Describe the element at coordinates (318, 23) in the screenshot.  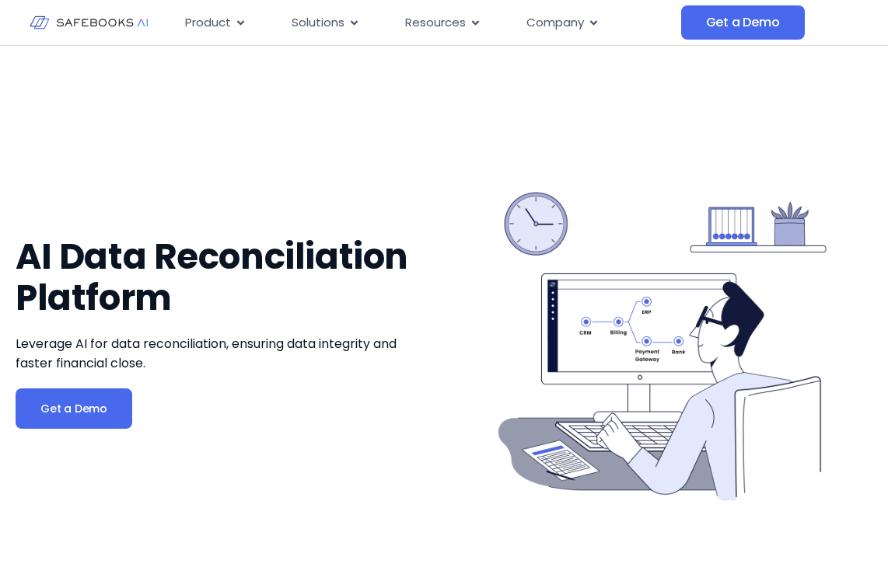
I see `span: Solutions` at that location.